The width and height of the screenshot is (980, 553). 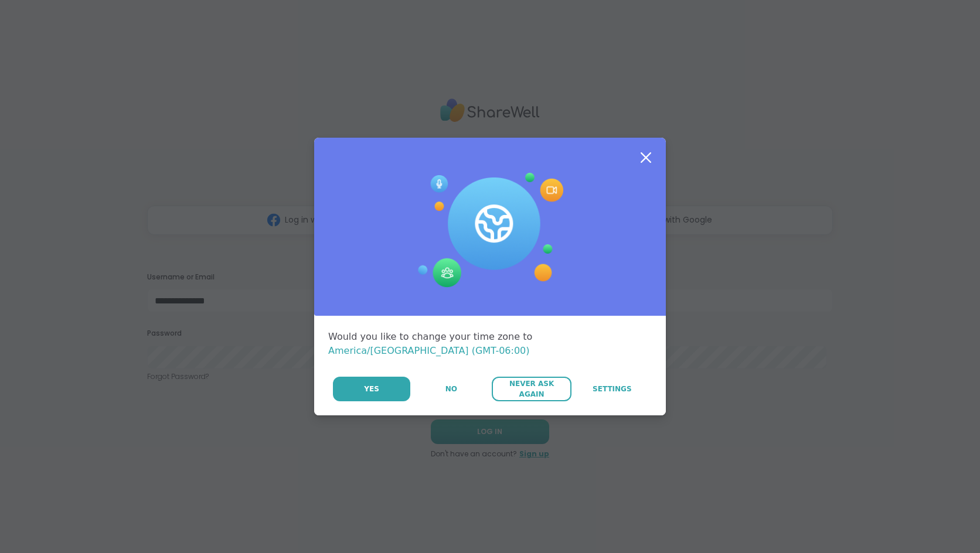 I want to click on span: Settings, so click(x=612, y=389).